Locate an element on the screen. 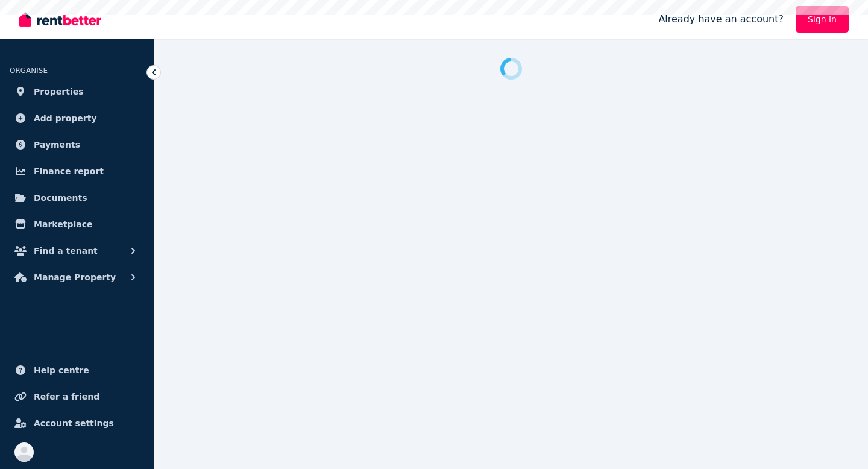  a: Add property is located at coordinates (77, 118).